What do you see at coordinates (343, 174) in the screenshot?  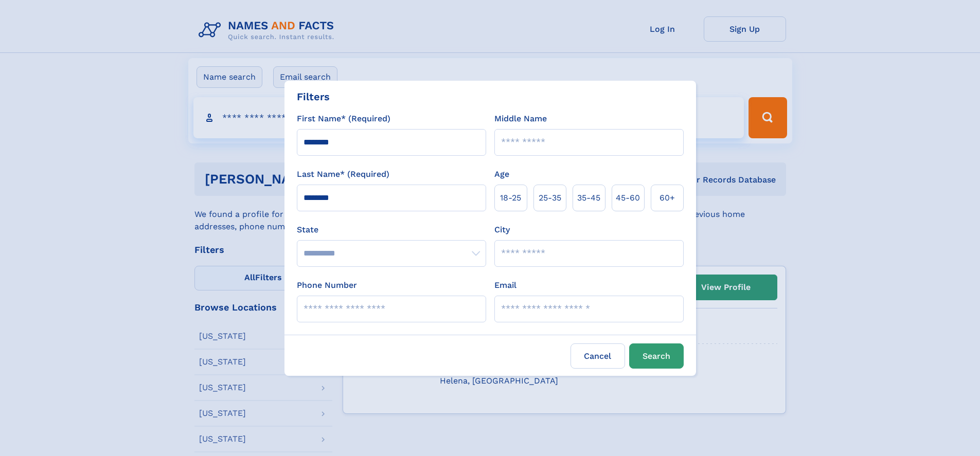 I see `label: Last Name* (Required)` at bounding box center [343, 174].